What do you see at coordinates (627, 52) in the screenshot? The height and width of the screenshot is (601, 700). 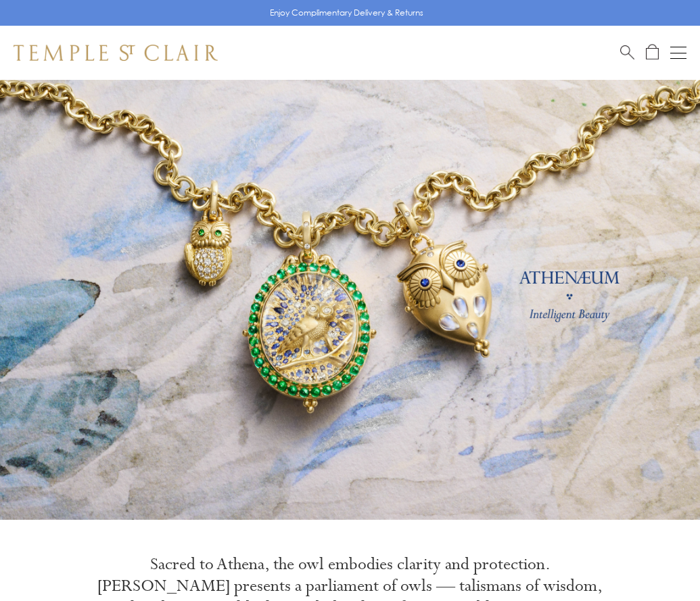 I see `a: Search` at bounding box center [627, 52].